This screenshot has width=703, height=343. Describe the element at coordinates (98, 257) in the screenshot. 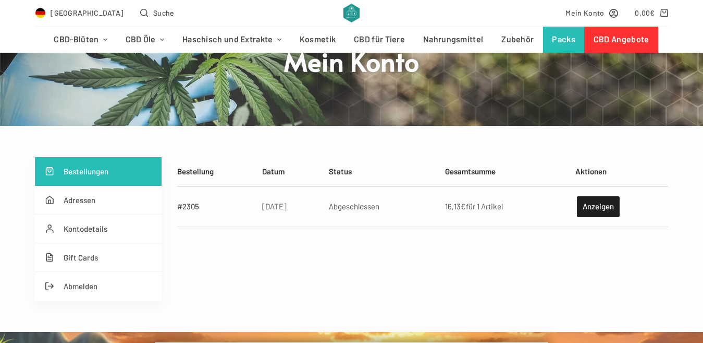

I see `a: Gift Cards` at that location.